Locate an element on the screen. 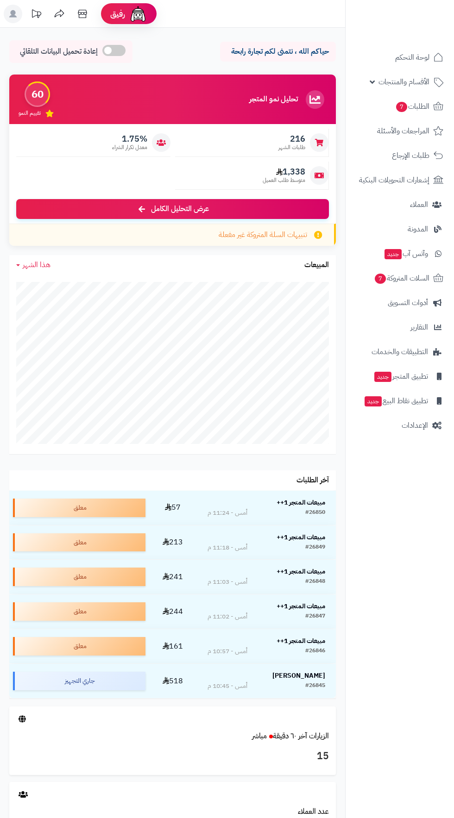  a: التقارير is located at coordinates (399, 327).